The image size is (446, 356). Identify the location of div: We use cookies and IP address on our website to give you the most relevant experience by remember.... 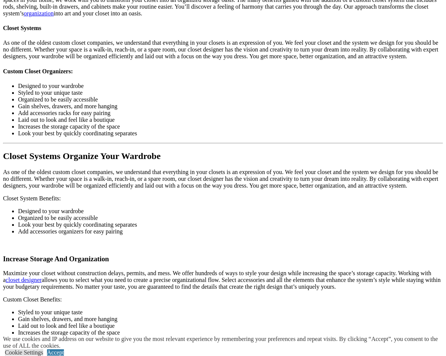
(225, 343).